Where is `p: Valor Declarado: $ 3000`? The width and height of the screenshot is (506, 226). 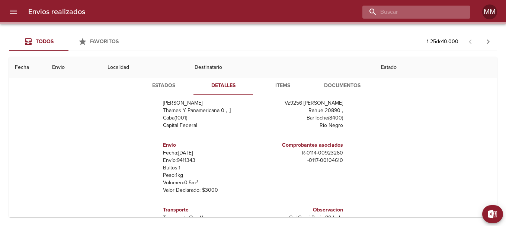
p: Valor Declarado: $ 3000 is located at coordinates (206, 190).